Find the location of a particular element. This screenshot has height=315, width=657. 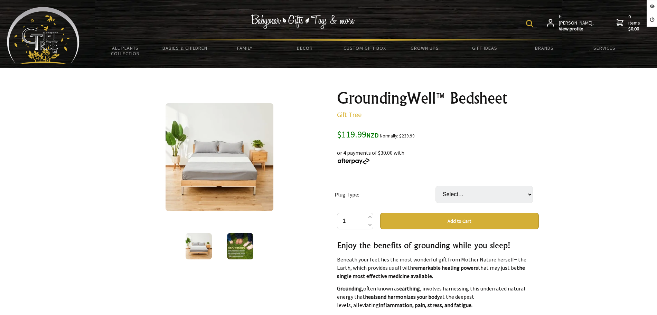

a: Family is located at coordinates (245, 48).